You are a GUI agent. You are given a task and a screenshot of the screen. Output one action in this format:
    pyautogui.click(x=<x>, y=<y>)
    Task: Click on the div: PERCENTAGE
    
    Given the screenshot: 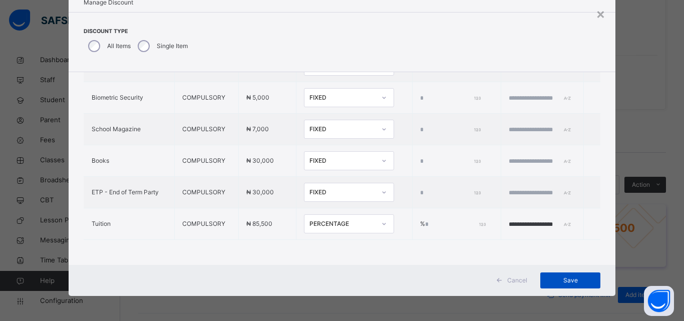 What is the action you would take?
    pyautogui.click(x=342, y=224)
    